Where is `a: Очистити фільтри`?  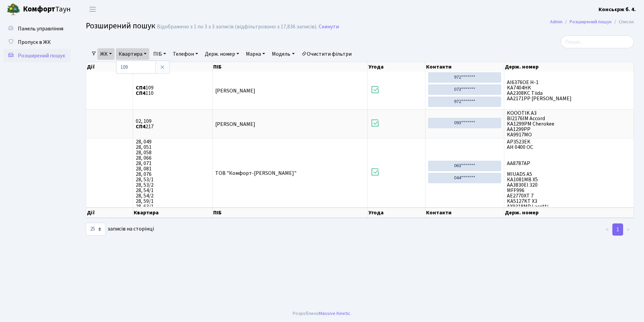 a: Очистити фільтри is located at coordinates (326, 54).